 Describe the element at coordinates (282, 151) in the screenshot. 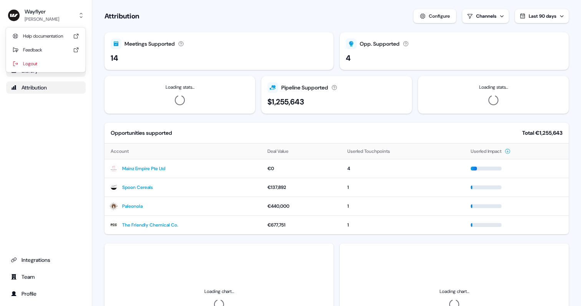

I see `button: Deal Value` at that location.